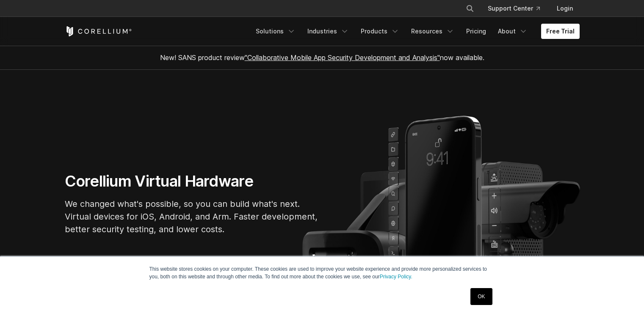 This screenshot has width=644, height=316. What do you see at coordinates (481, 296) in the screenshot?
I see `a: OK` at bounding box center [481, 296].